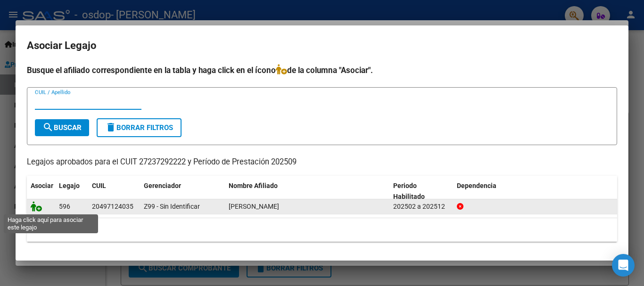 The image size is (644, 286). I want to click on span: Buscar, so click(62, 128).